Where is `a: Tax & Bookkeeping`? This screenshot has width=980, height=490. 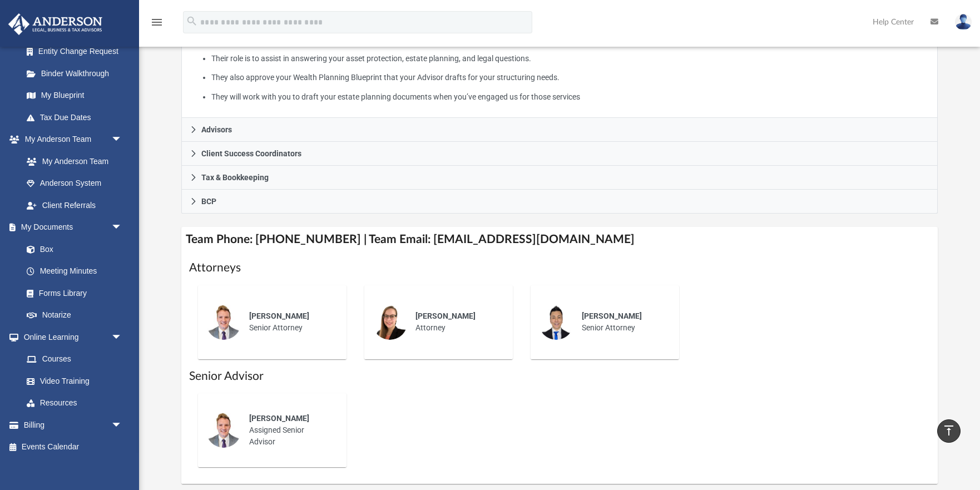
a: Tax & Bookkeeping is located at coordinates (559, 177).